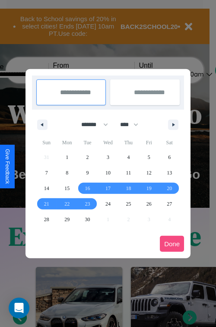 The height and width of the screenshot is (327, 216). I want to click on button: 30, so click(87, 219).